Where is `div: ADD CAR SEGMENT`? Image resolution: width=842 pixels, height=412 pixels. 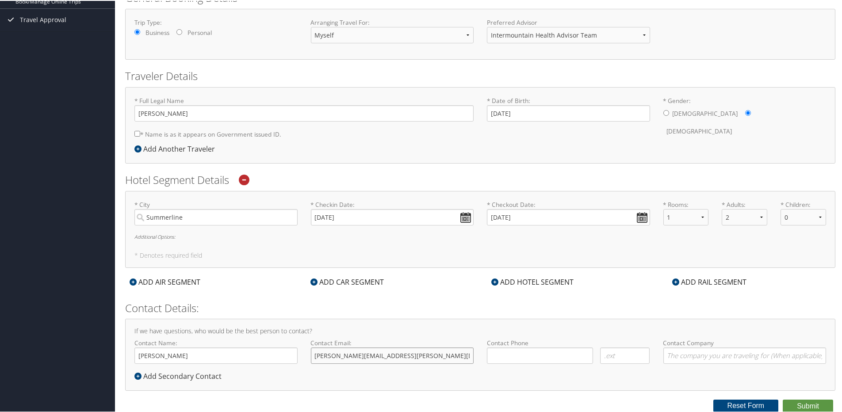 div: ADD CAR SEGMENT is located at coordinates (347, 281).